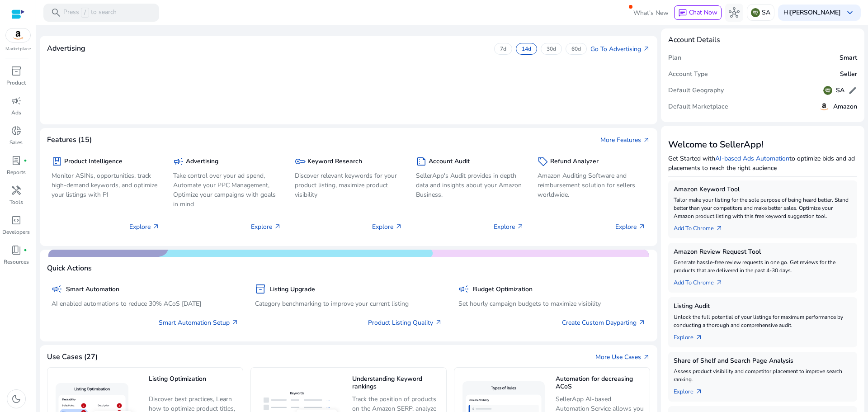 The image size is (868, 412). I want to click on span: package, so click(57, 161).